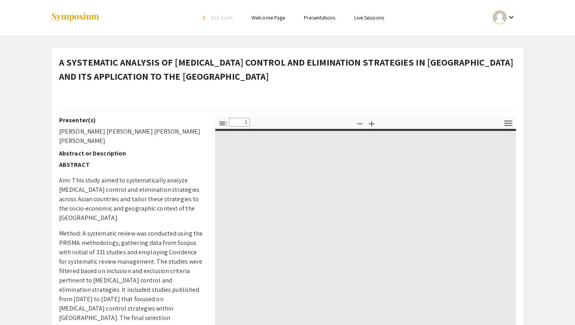 This screenshot has height=325, width=575. I want to click on button: Zoom In, so click(372, 123).